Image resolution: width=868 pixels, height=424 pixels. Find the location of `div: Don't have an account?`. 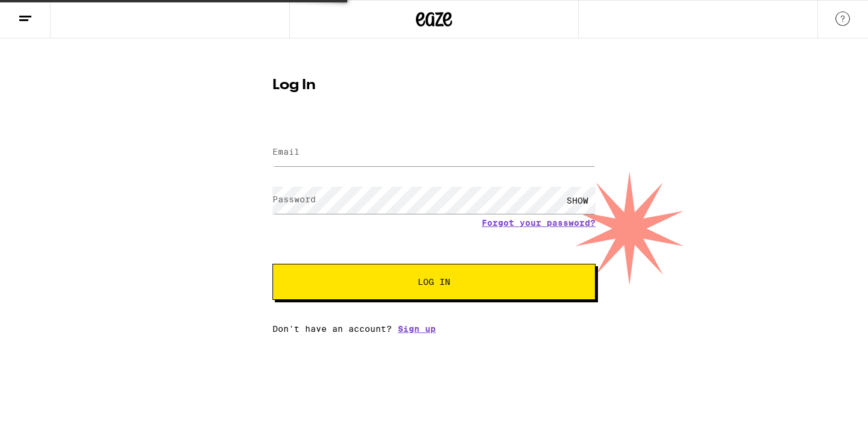

div: Don't have an account? is located at coordinates (434, 329).